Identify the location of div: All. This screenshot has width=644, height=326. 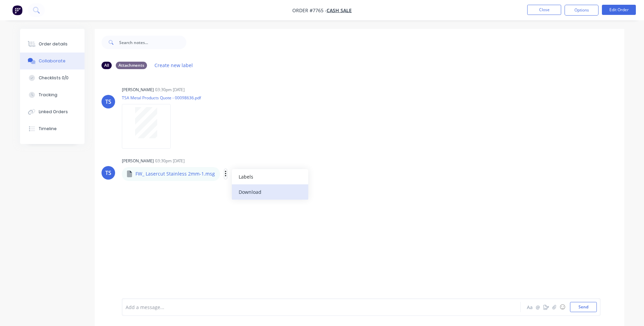
(107, 65).